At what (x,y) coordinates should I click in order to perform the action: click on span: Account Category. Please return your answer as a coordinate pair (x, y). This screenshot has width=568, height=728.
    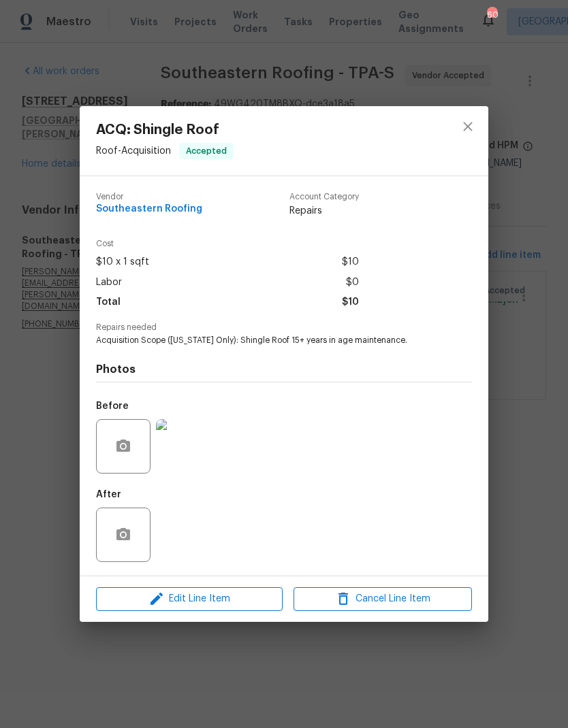
    Looking at the image, I should click on (324, 196).